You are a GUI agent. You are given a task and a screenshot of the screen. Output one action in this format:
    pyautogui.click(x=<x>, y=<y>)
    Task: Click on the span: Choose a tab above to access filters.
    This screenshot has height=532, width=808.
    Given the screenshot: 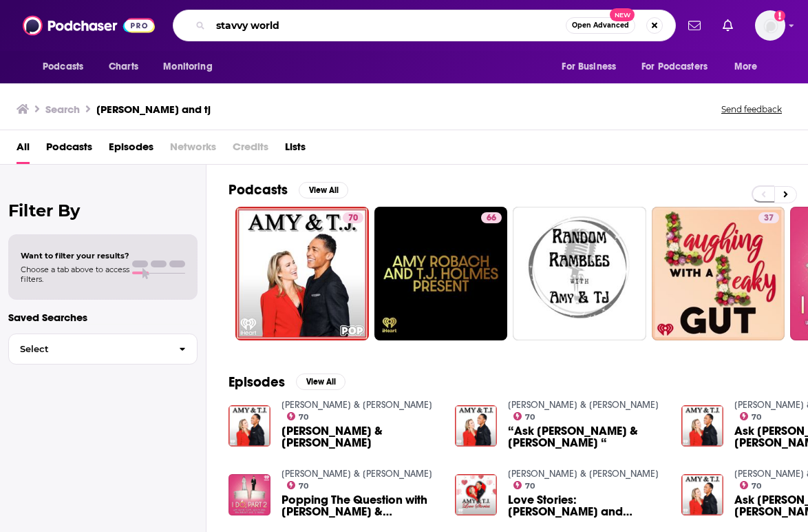 What is the action you would take?
    pyautogui.click(x=75, y=274)
    